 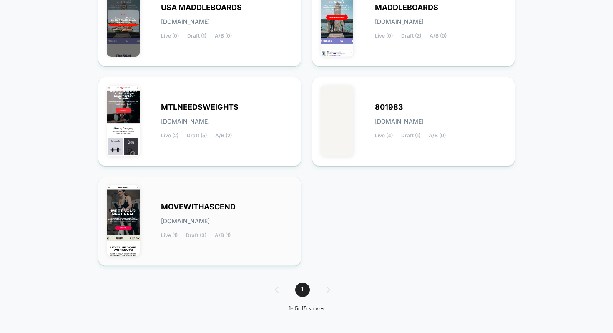 I want to click on img: 801983, so click(x=337, y=121).